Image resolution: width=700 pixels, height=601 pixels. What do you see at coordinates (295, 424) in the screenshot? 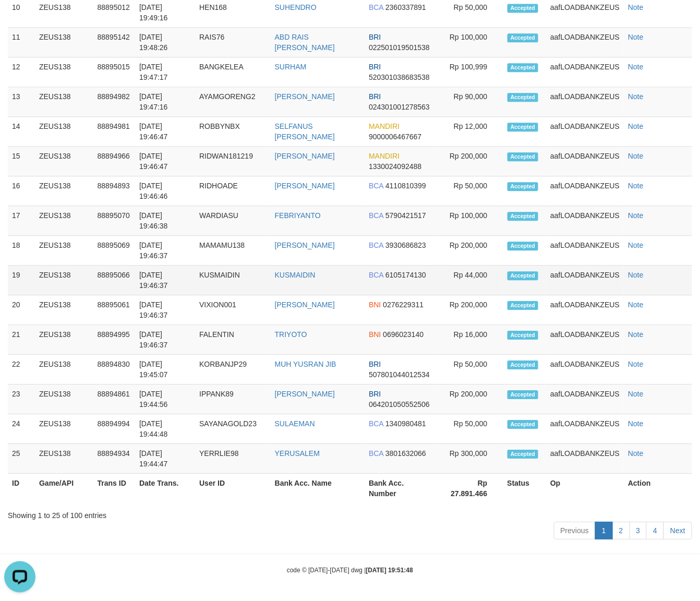
I see `a: SULAEMAN` at bounding box center [295, 424].